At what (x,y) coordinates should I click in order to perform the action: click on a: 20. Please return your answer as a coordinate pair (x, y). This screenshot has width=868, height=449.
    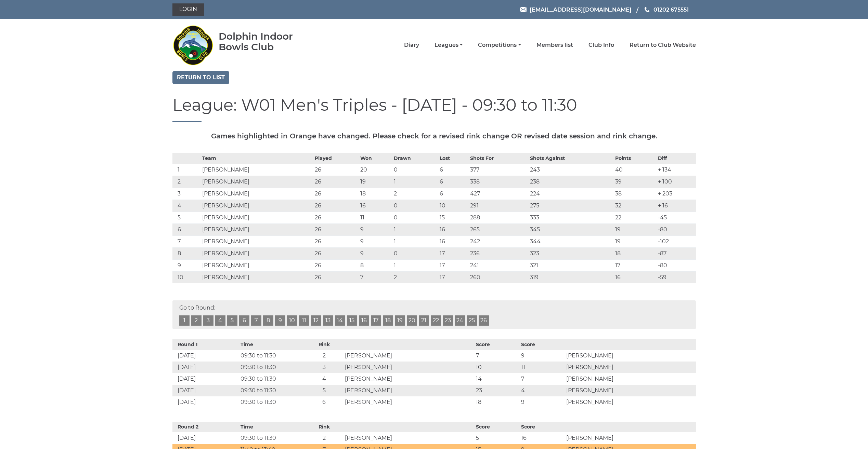
    Looking at the image, I should click on (412, 321).